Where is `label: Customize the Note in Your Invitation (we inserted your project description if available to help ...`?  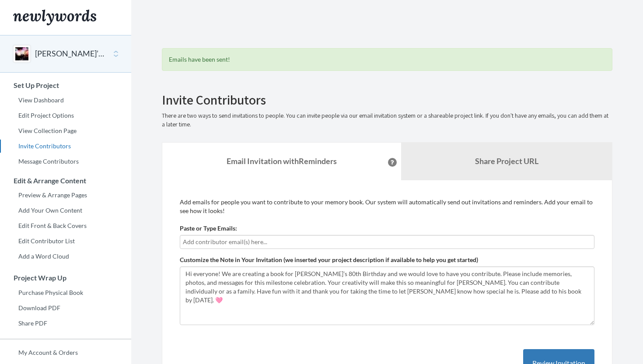 label: Customize the Note in Your Invitation (we inserted your project description if available to help ... is located at coordinates (329, 260).